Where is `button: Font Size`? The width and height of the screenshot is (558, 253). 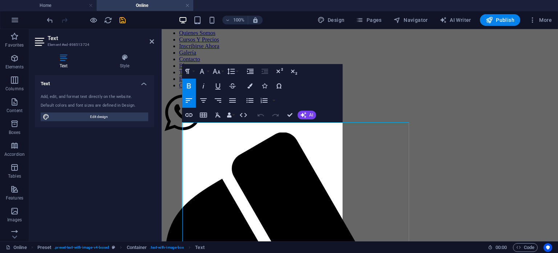
button: Font Size is located at coordinates (218, 71).